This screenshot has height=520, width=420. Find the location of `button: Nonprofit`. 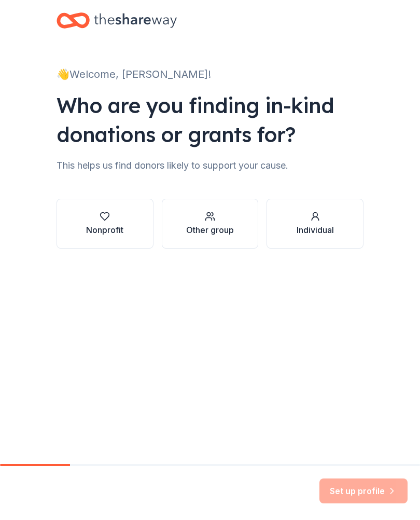

button: Nonprofit is located at coordinates (105, 224).